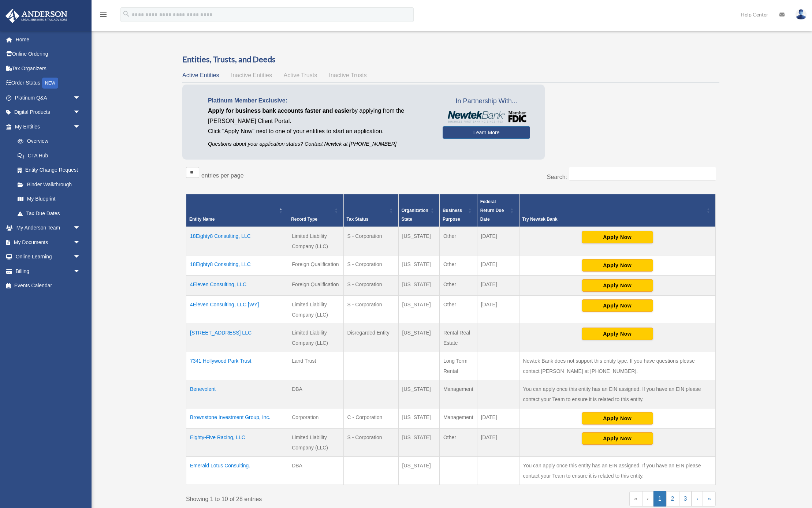 The height and width of the screenshot is (508, 812). What do you see at coordinates (49, 185) in the screenshot?
I see `a: Binder Walkthrough` at bounding box center [49, 185].